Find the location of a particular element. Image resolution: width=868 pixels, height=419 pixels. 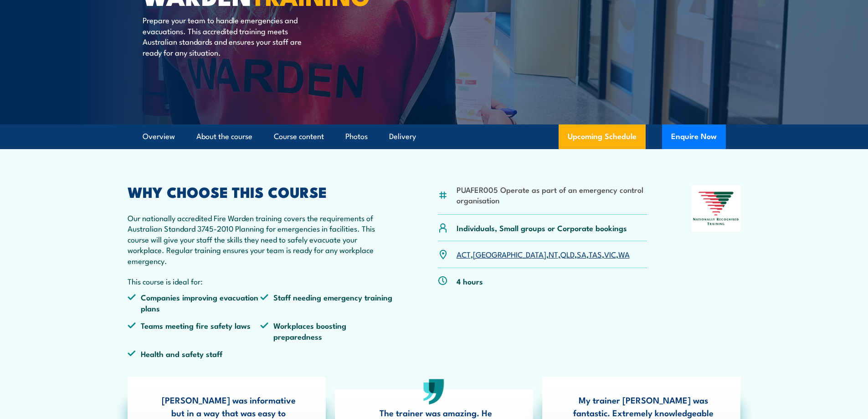

a: QLD is located at coordinates (567, 254).